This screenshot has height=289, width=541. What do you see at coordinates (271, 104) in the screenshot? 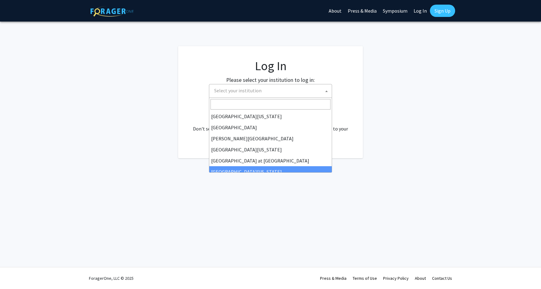
I see `input: Search` at bounding box center [271, 104].